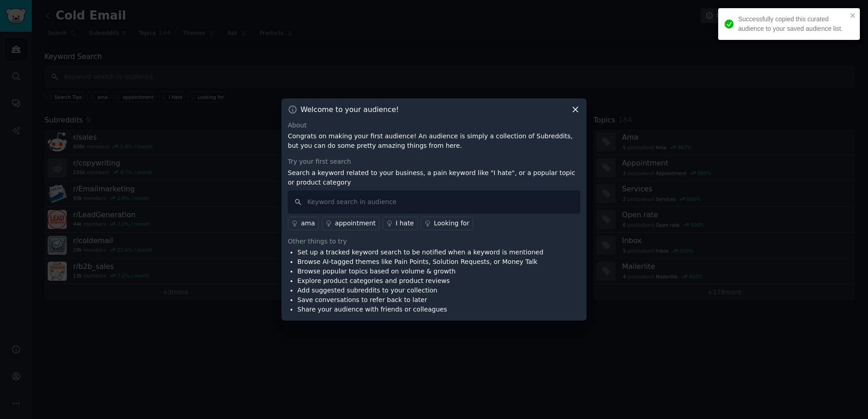  Describe the element at coordinates (447, 223) in the screenshot. I see `a: Looking for` at that location.